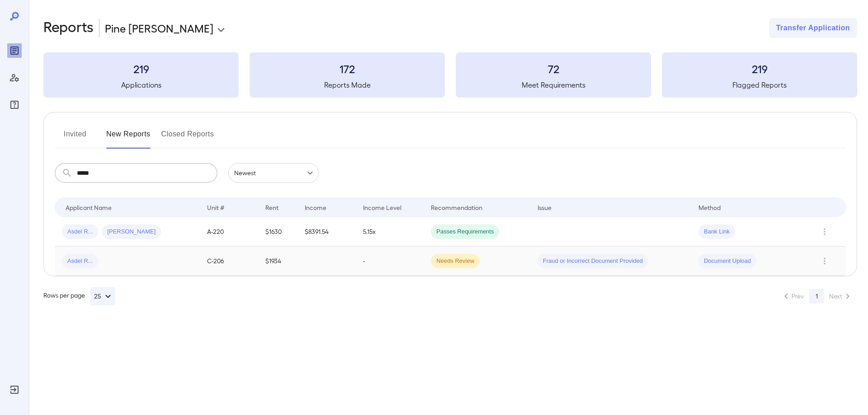 This screenshot has width=868, height=415. I want to click on td: $8391.54, so click(326, 232).